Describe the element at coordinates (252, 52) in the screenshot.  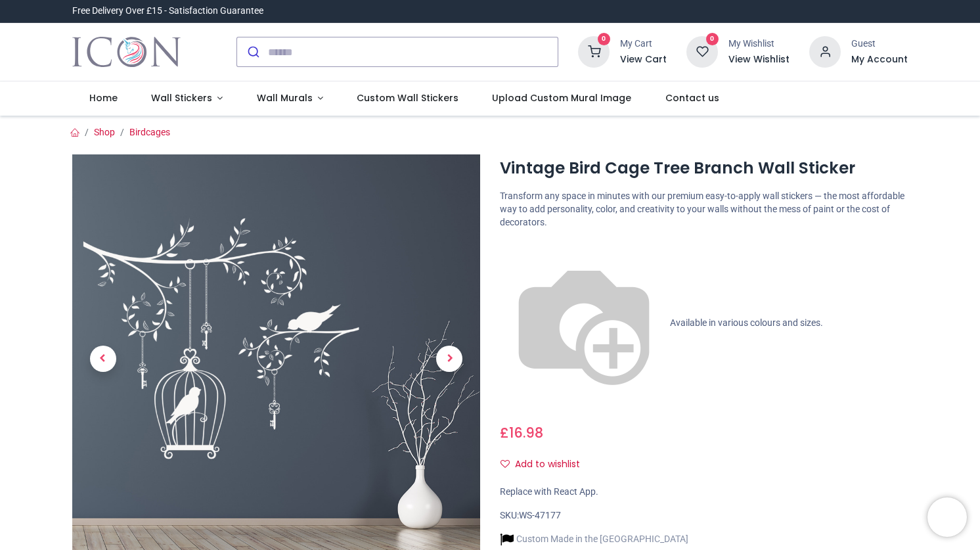
I see `button: Submit` at that location.